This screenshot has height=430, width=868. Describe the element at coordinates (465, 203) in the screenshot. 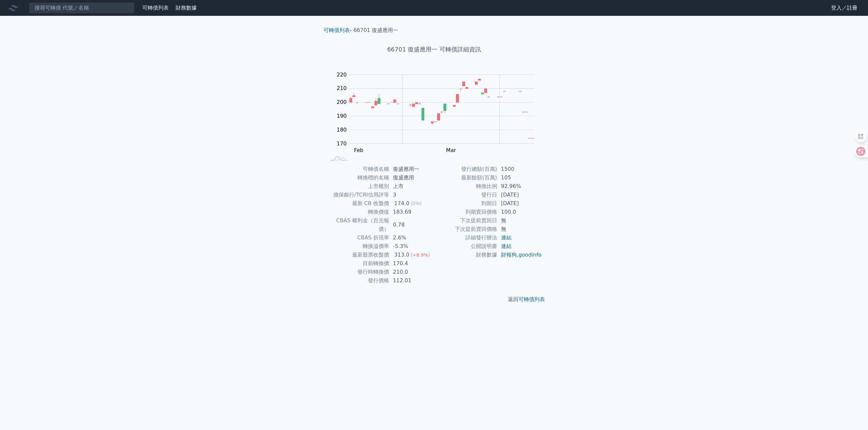

I see `td: 到期日` at that location.